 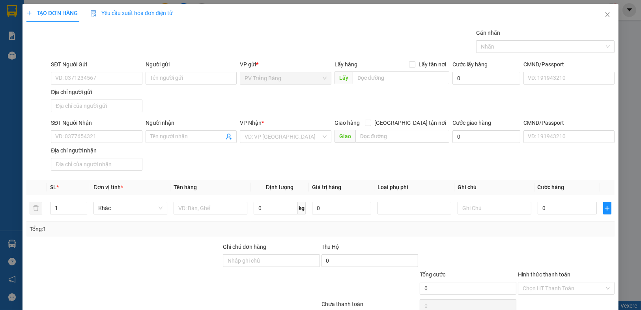 I want to click on span: kg, so click(x=302, y=208).